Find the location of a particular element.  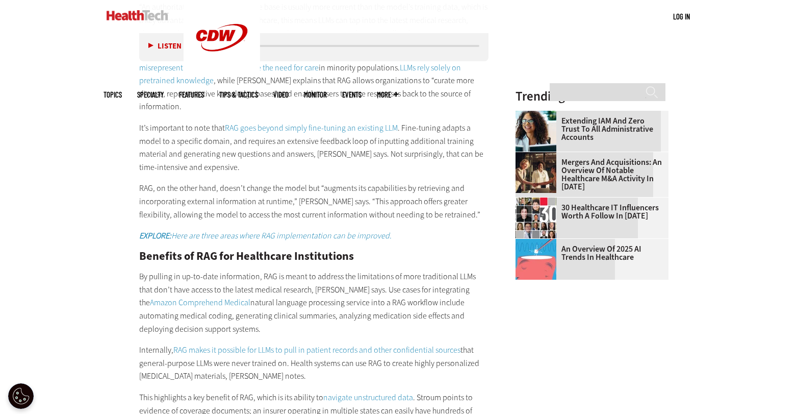

a: EXPLORE:Here are three areas where RAG implementation can be improved. is located at coordinates (265, 235).